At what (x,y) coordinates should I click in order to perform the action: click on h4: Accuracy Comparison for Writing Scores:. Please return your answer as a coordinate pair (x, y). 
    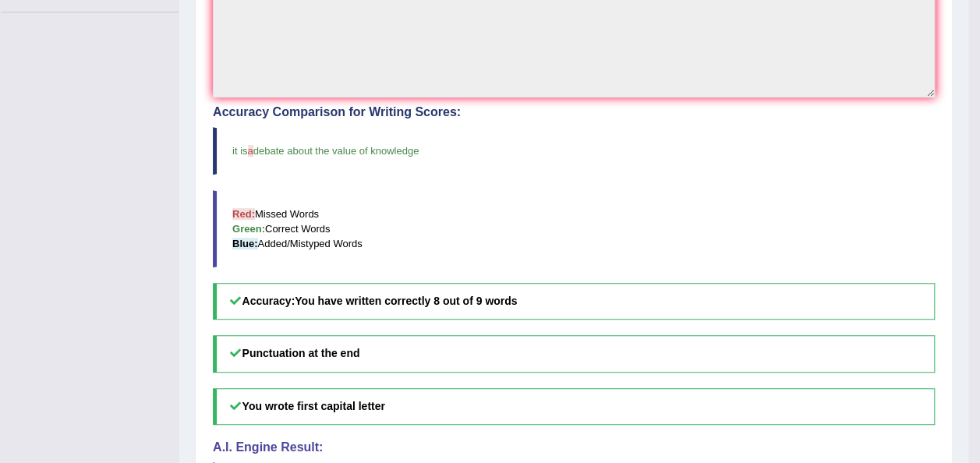
    Looking at the image, I should click on (573, 112).